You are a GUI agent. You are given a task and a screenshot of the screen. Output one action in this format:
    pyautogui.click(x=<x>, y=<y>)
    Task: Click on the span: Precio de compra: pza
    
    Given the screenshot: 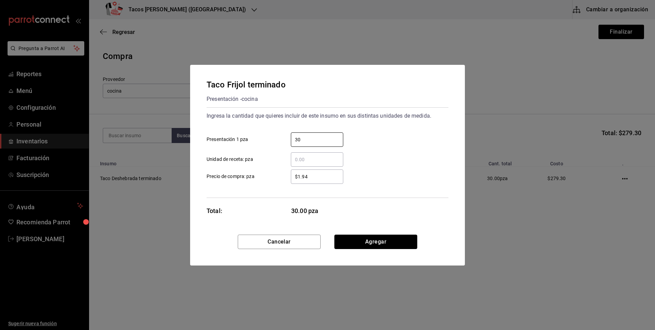 What is the action you would take?
    pyautogui.click(x=231, y=176)
    